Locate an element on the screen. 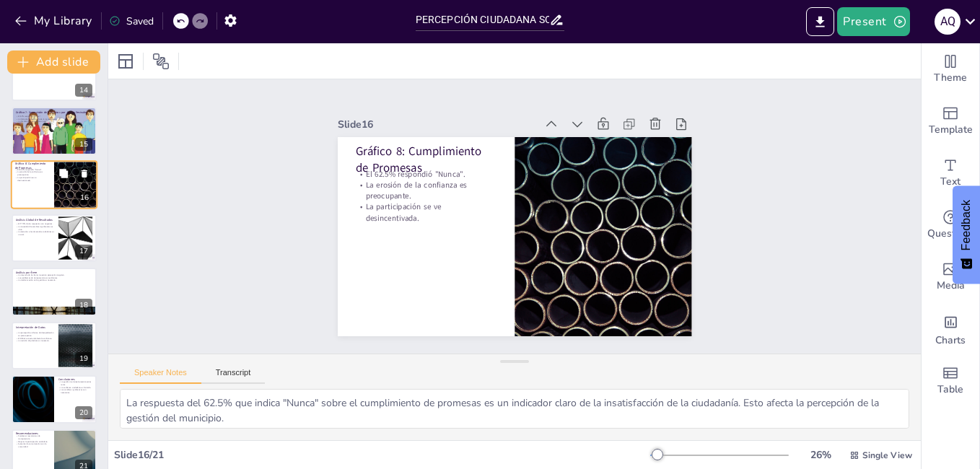  div: Add charts and graphs is located at coordinates (950, 329).